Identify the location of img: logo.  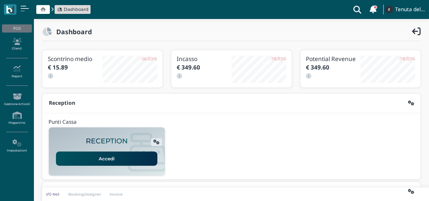
(10, 9).